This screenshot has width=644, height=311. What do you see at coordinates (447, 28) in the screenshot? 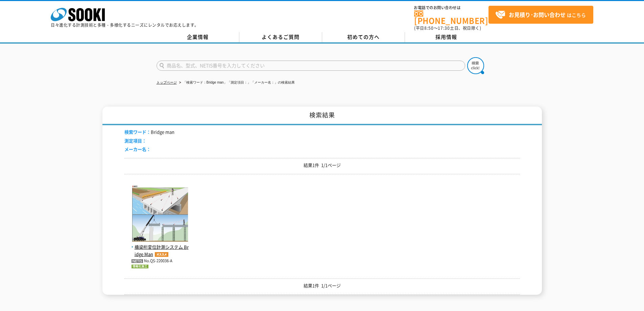
I see `span: (平日 ～ 土日、祝日除く)` at bounding box center [447, 28].